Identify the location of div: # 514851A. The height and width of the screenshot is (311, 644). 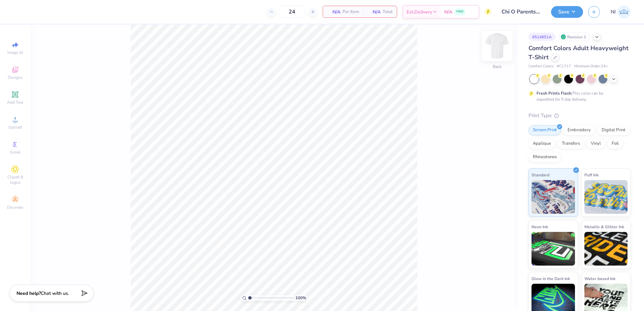
(542, 37).